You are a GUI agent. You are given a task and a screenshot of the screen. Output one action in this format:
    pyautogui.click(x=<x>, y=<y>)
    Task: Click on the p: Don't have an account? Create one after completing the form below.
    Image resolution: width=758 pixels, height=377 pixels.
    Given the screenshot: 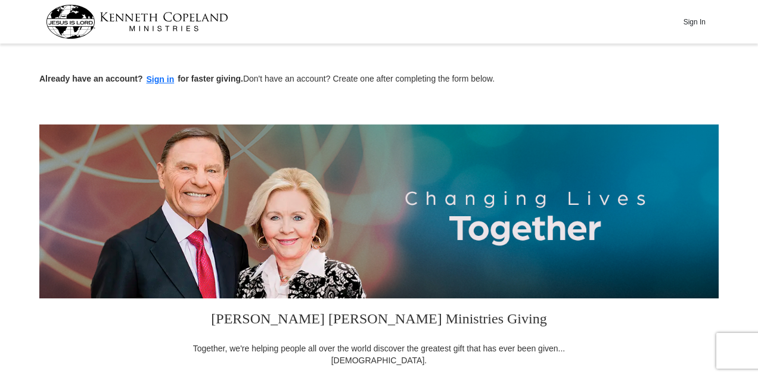 What is the action you would take?
    pyautogui.click(x=379, y=79)
    